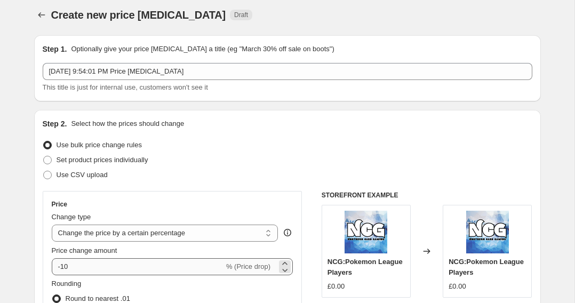 Image resolution: width=575 pixels, height=303 pixels. What do you see at coordinates (82, 174) in the screenshot?
I see `span: Use CSV upload` at bounding box center [82, 174].